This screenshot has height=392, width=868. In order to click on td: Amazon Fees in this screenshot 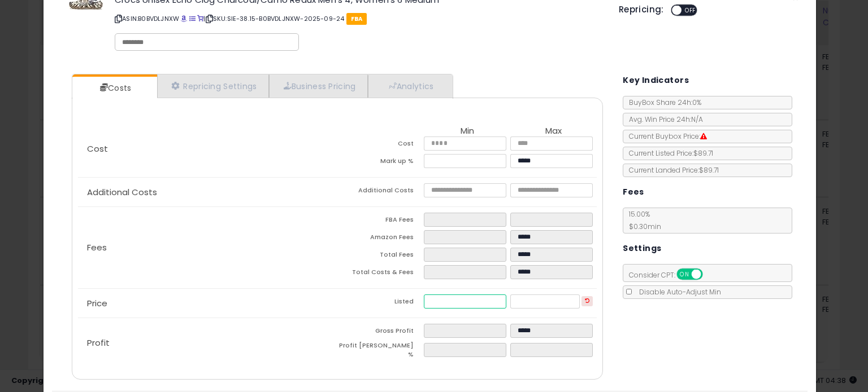, I will do `click(380, 239)`.